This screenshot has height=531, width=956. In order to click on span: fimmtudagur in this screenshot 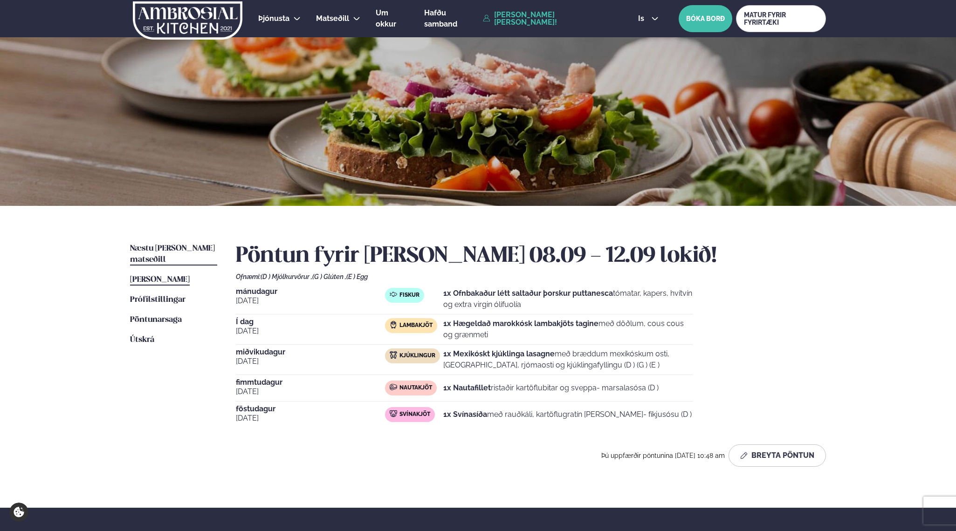, I will do `click(310, 383)`.